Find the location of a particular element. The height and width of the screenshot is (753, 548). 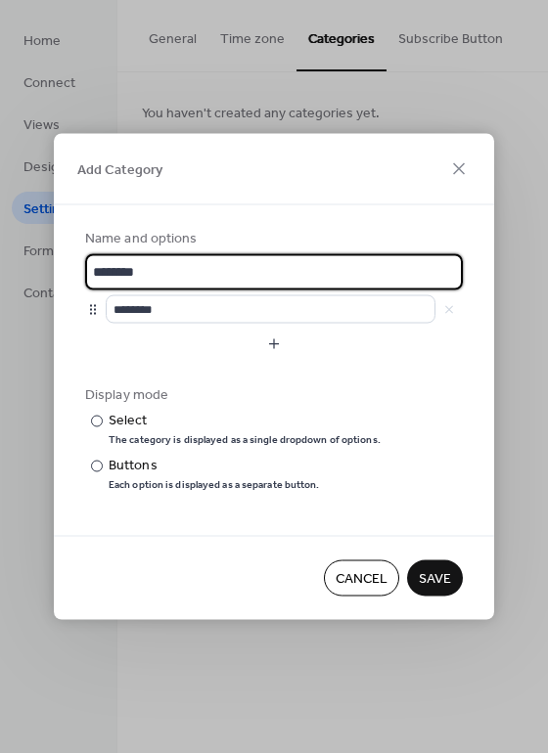

div: Buttons is located at coordinates (212, 465).